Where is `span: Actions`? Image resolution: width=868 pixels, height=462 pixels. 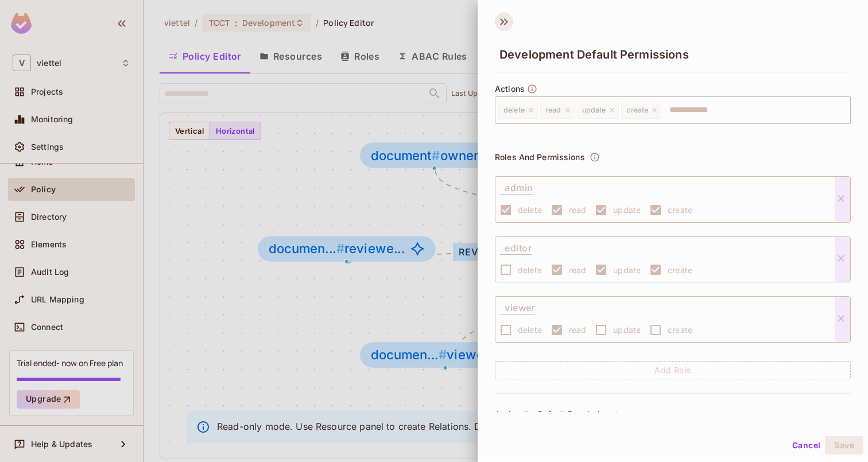 span: Actions is located at coordinates (509, 89).